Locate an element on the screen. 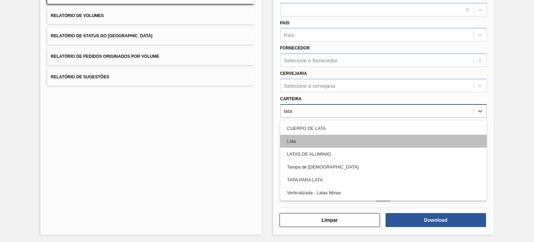 The height and width of the screenshot is (242, 534). button: Relatório de Volumes is located at coordinates (151, 16).